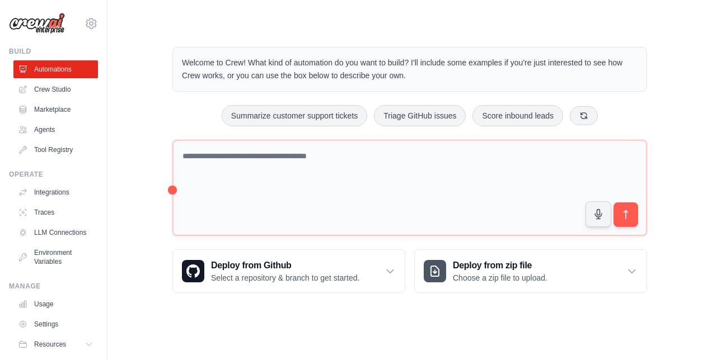  I want to click on button: Score inbound leads, so click(518, 116).